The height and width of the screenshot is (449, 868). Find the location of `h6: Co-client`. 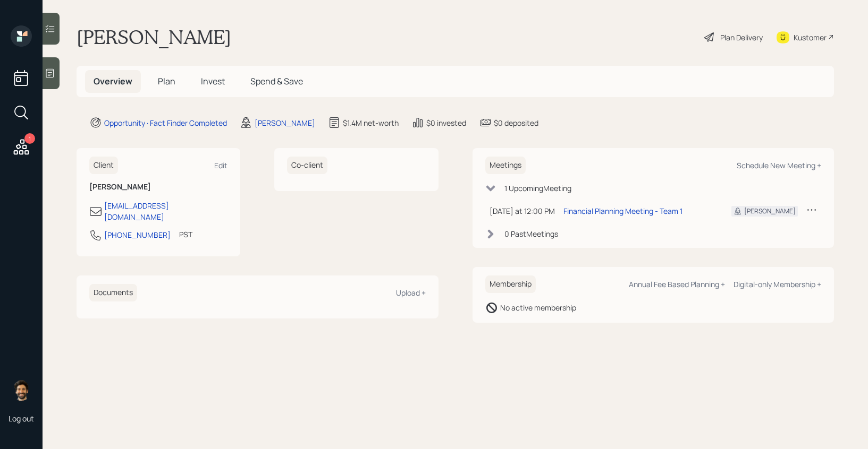

h6: Co-client is located at coordinates (307, 165).